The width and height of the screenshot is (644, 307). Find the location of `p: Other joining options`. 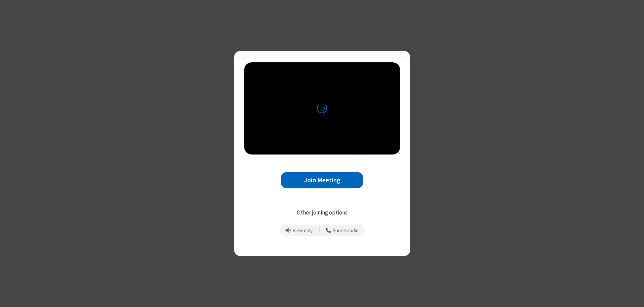

p: Other joining options is located at coordinates (322, 213).